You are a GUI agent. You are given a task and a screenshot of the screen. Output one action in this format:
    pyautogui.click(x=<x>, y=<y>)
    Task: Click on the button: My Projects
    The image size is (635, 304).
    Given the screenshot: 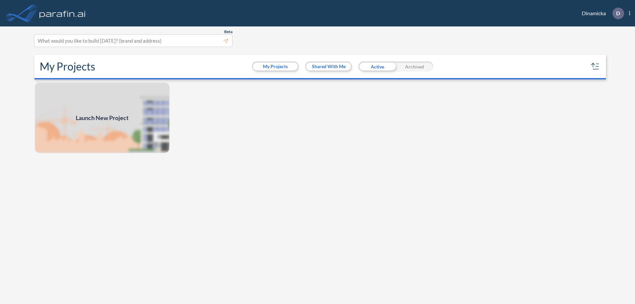 What is the action you would take?
    pyautogui.click(x=275, y=66)
    